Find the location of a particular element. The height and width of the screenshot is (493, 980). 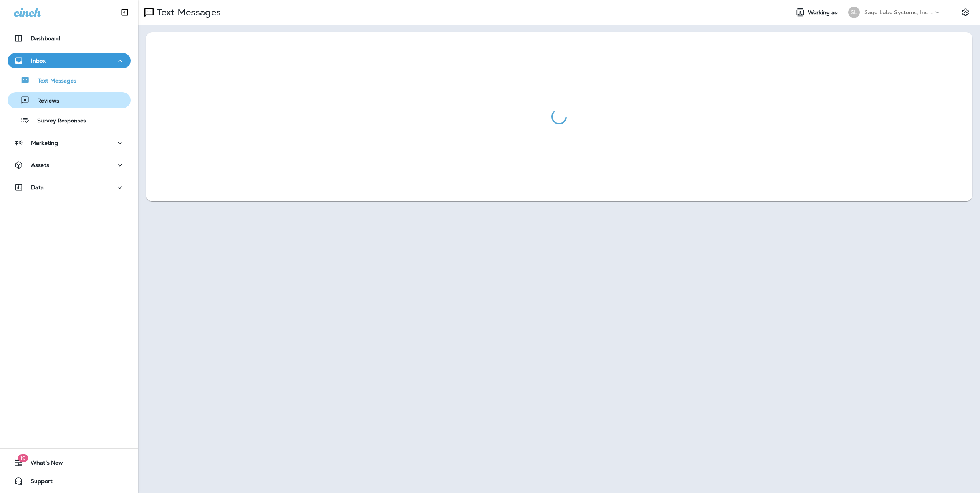

p: Assets is located at coordinates (40, 165).